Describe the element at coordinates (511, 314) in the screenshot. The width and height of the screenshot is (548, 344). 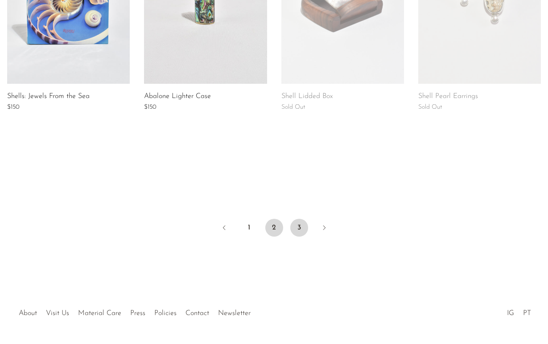
I see `a: IG` at that location.